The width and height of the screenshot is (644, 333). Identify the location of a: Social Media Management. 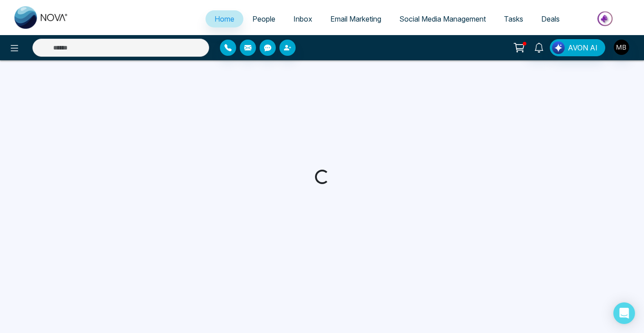
(443, 19).